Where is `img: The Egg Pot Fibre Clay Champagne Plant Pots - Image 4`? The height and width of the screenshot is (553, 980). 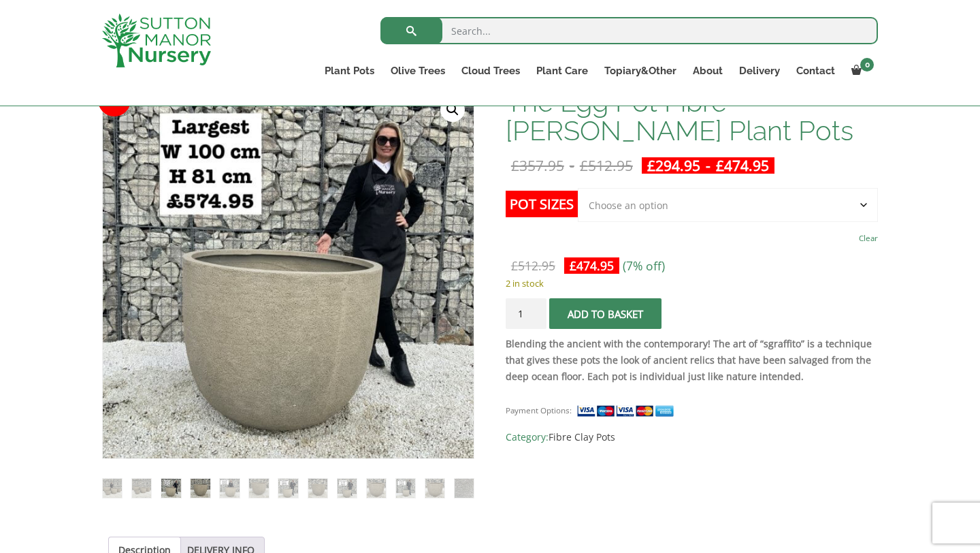
img: The Egg Pot Fibre Clay Champagne Plant Pots - Image 4 is located at coordinates (200, 488).